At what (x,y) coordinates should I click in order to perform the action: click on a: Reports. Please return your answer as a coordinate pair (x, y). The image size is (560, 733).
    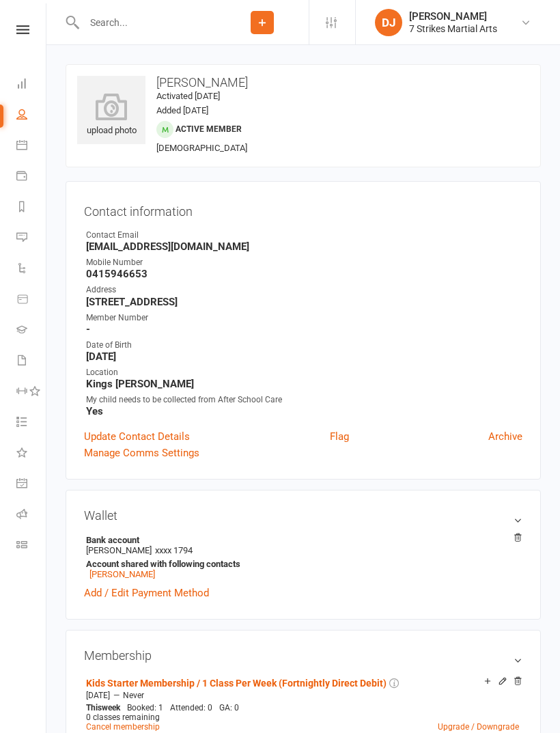
    Looking at the image, I should click on (32, 208).